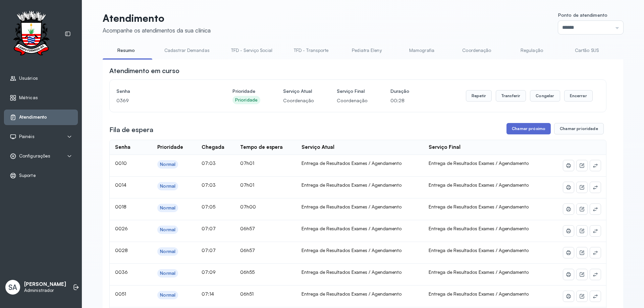  Describe the element at coordinates (367, 51) in the screenshot. I see `a: Pediatra Eleny` at that location.